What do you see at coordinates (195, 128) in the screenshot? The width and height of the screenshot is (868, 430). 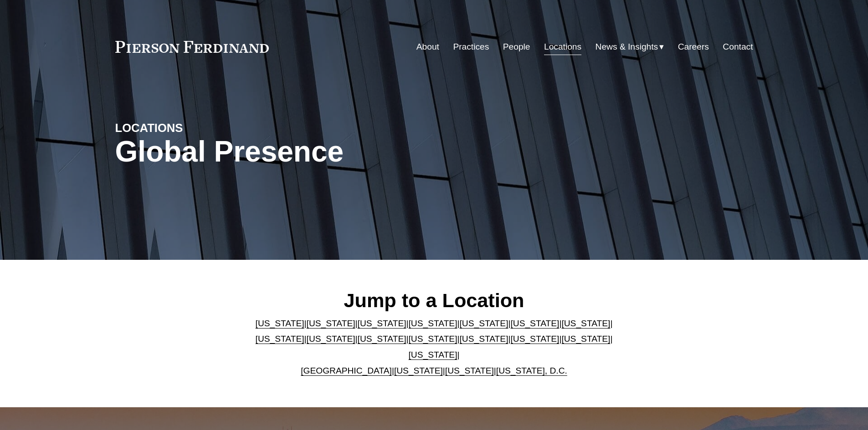 I see `h4: LOCATIONS` at bounding box center [195, 128].